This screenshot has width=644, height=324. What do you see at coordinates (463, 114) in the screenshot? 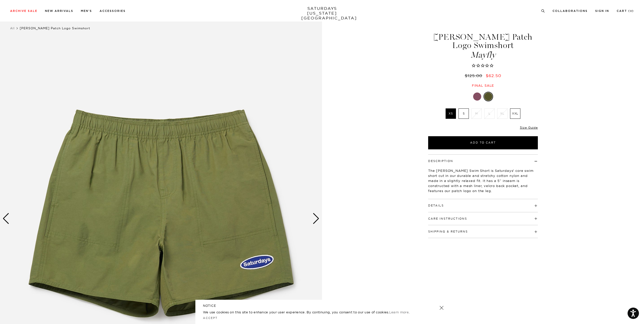
I see `label: S` at bounding box center [463, 114].